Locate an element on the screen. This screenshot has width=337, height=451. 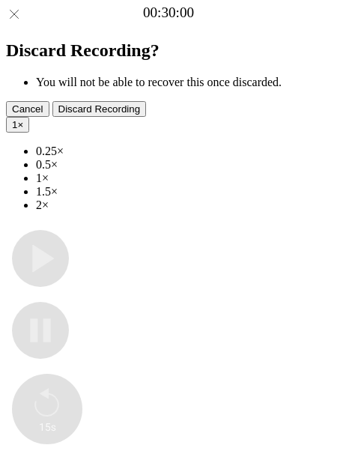
li: 1.5× is located at coordinates (184, 192).